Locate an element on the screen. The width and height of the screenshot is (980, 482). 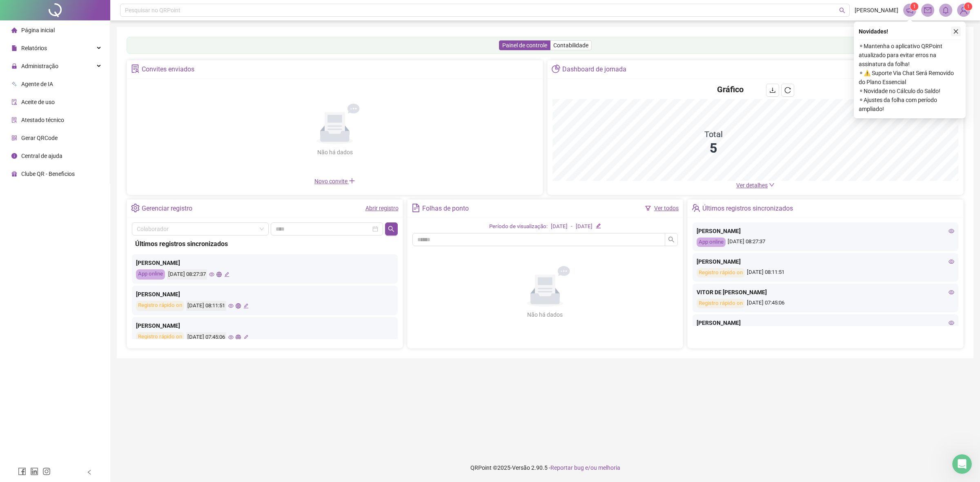
a: Abrir registro is located at coordinates (382, 209).